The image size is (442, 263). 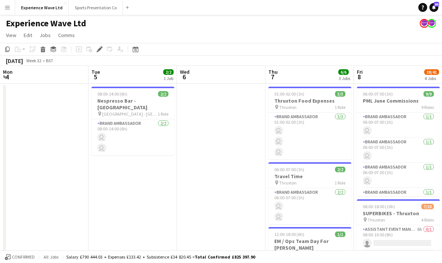 What do you see at coordinates (168, 78) in the screenshot?
I see `div: 1 Job` at bounding box center [168, 78].